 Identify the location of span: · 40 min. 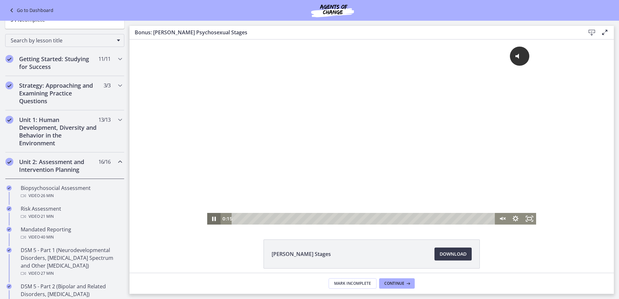
(47, 237).